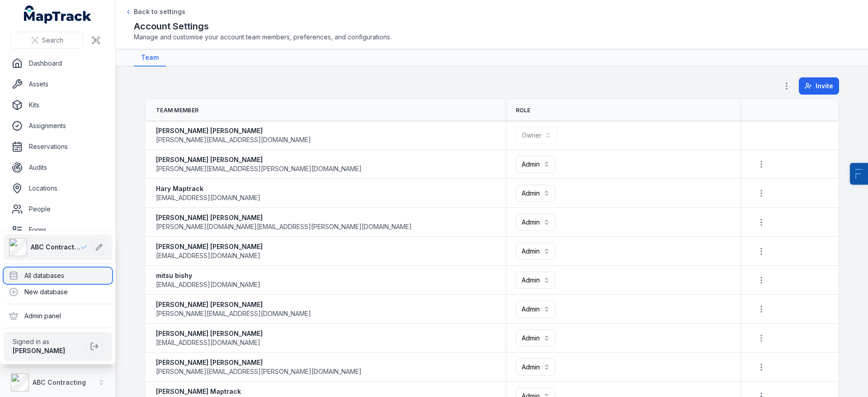 The height and width of the screenshot is (397, 868). What do you see at coordinates (58, 316) in the screenshot?
I see `div: Admin panel` at bounding box center [58, 316].